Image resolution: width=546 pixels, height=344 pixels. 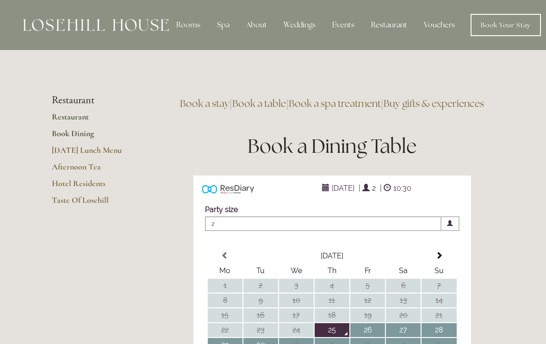 I want to click on td: 18, so click(x=332, y=315).